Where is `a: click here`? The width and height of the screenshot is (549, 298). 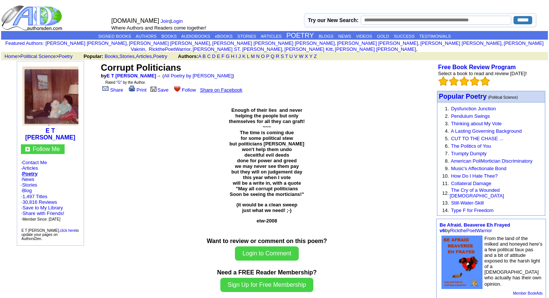 a: click here is located at coordinates (68, 230).